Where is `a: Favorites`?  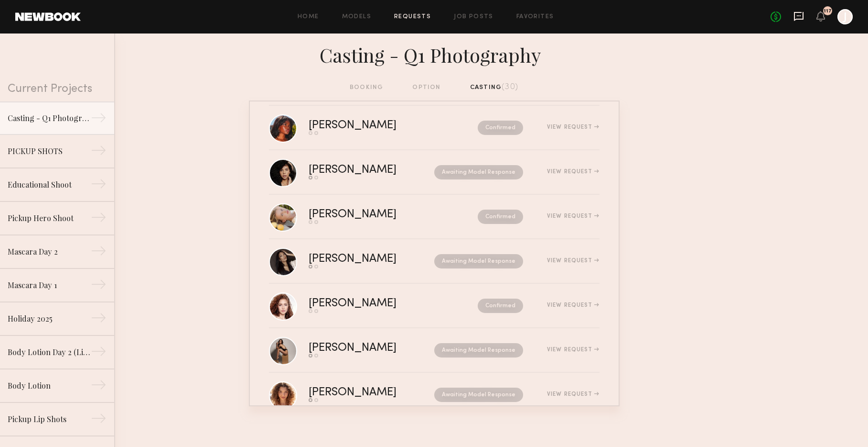
a: Favorites is located at coordinates (535, 17).